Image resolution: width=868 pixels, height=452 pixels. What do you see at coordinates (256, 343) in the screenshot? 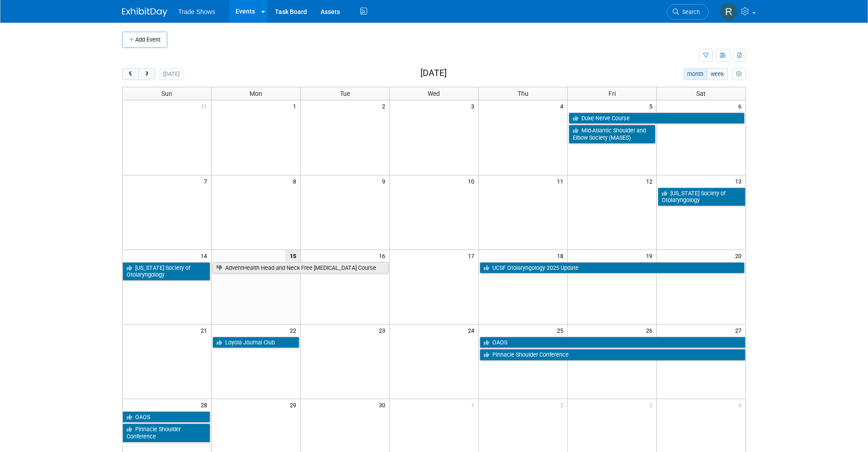
I see `a: Loyola Journal Club` at bounding box center [256, 343].